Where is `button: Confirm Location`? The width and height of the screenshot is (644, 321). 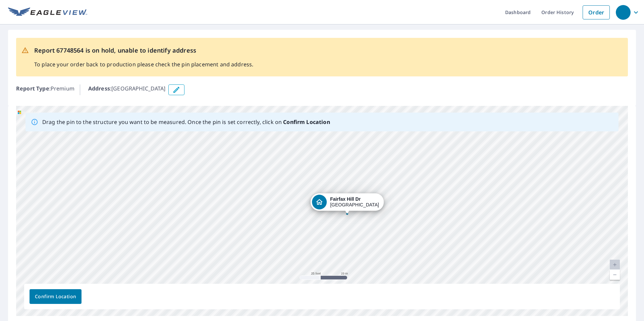
button: Confirm Location is located at coordinates (55, 297).